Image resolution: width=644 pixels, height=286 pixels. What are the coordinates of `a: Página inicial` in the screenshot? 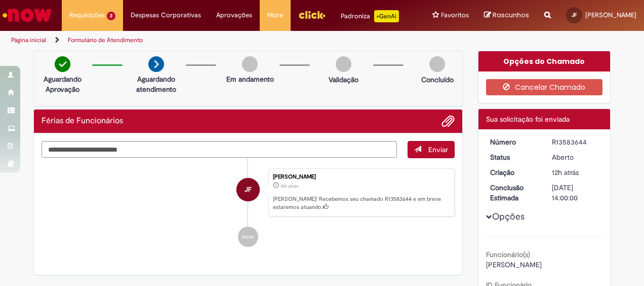 It's located at (28, 40).